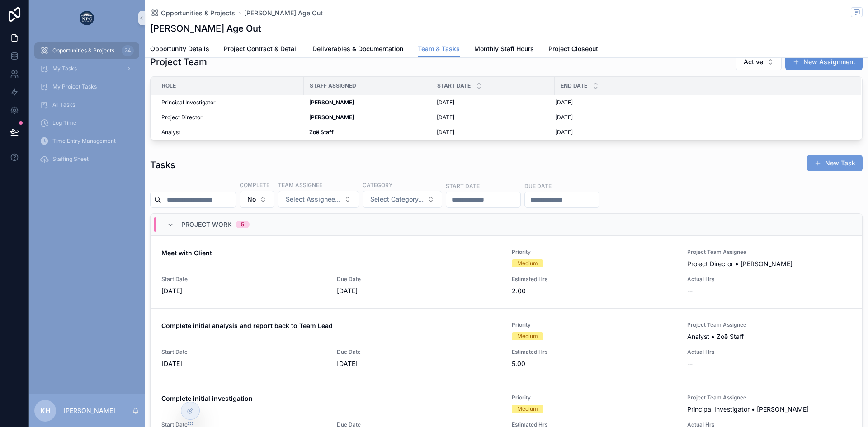 Image resolution: width=868 pixels, height=427 pixels. I want to click on a: All Tasks, so click(87, 105).